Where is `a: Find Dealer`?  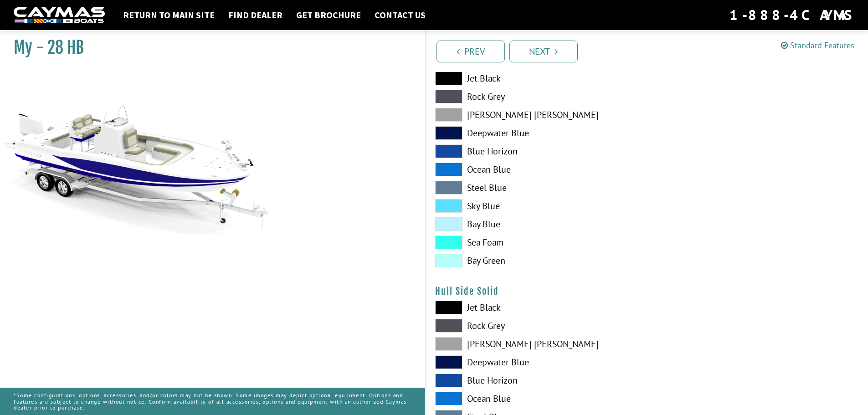
a: Find Dealer is located at coordinates (255, 15).